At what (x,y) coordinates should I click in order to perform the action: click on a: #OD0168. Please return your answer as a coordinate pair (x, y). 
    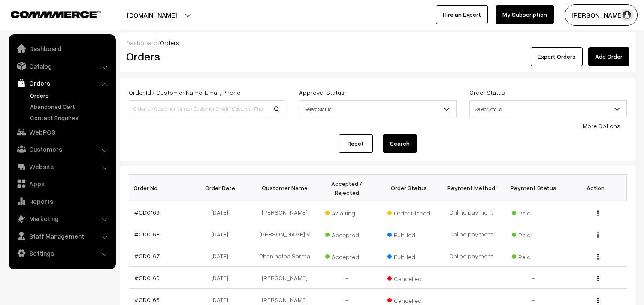
    Looking at the image, I should click on (147, 234).